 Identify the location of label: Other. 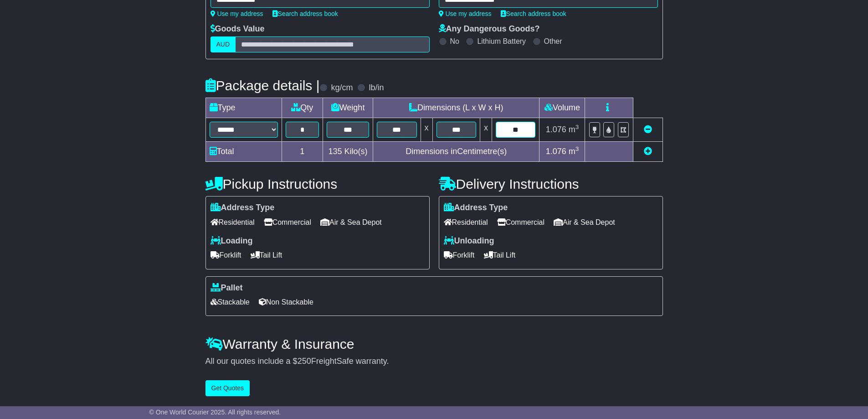
(553, 41).